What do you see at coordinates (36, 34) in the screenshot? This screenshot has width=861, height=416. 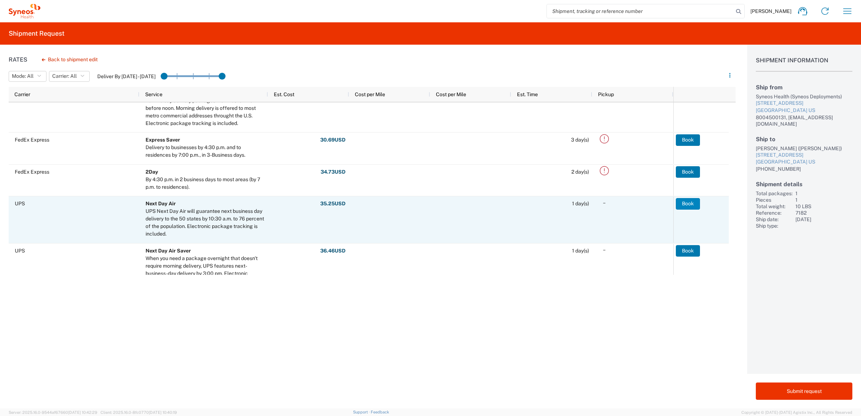 I see `h2: Shipment Request` at bounding box center [36, 34].